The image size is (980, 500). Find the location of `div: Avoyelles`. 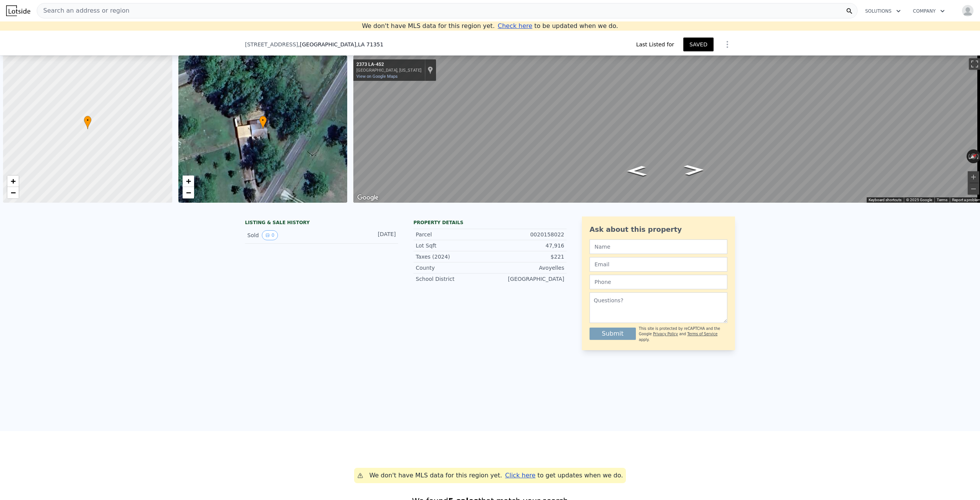

div: Avoyelles is located at coordinates (527, 268).